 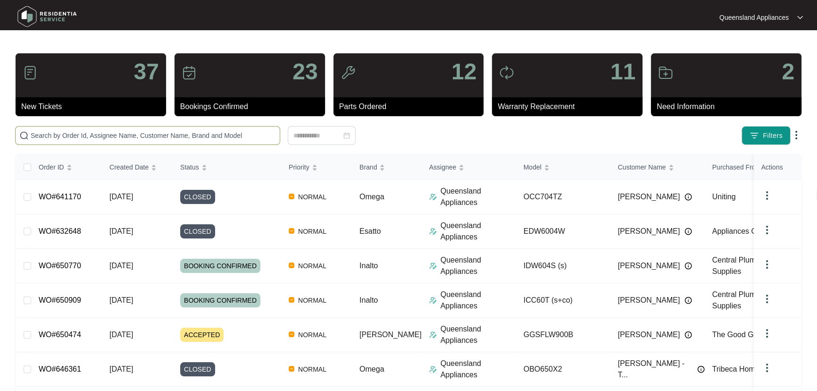 What do you see at coordinates (51, 167) in the screenshot?
I see `span: Order ID` at bounding box center [51, 167].